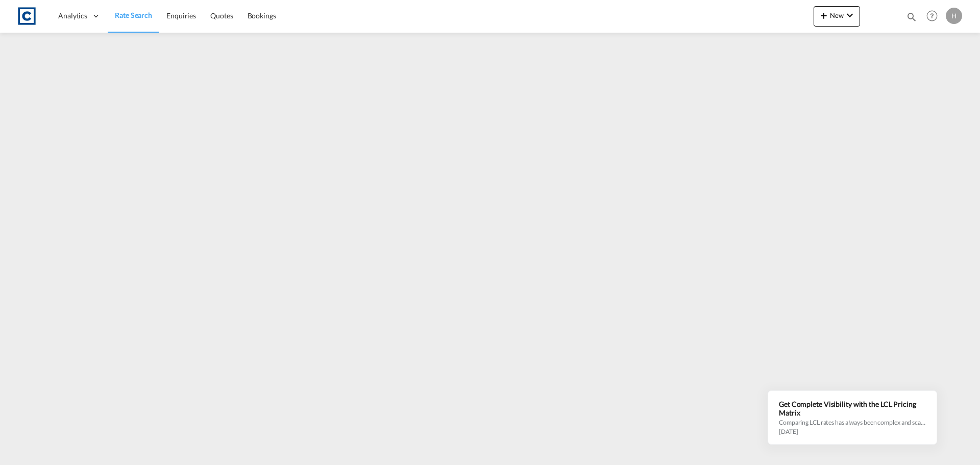 The height and width of the screenshot is (465, 980). I want to click on span: Analytics, so click(72, 16).